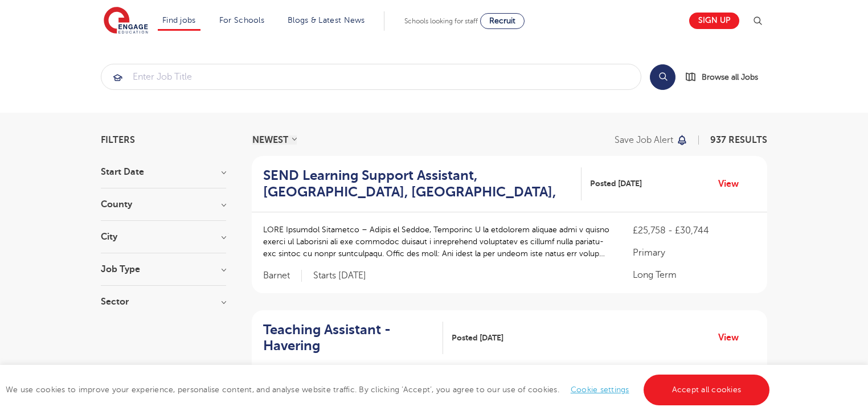 This screenshot has height=415, width=868. Describe the element at coordinates (179, 20) in the screenshot. I see `a: Find jobs` at that location.